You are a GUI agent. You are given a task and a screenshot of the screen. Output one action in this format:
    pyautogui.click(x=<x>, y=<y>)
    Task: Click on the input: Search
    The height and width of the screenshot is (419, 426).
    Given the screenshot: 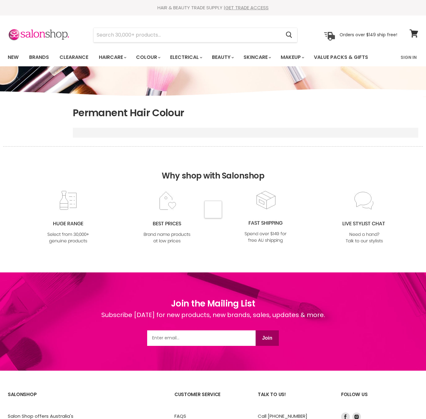 What is the action you would take?
    pyautogui.click(x=187, y=35)
    